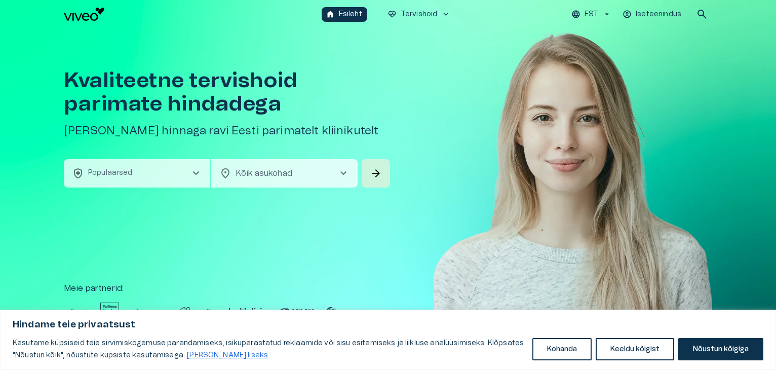 This screenshot has height=370, width=776. Describe the element at coordinates (419, 14) in the screenshot. I see `button: ecg_heartTervishoidkeyboard_arrow_down` at that location.